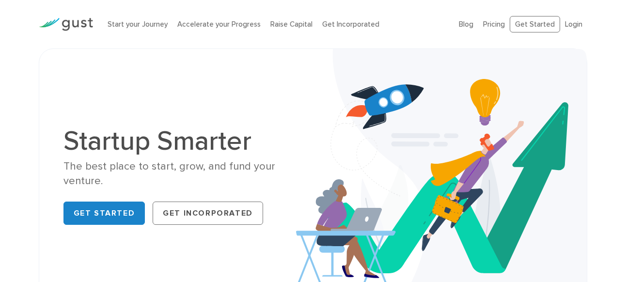 This screenshot has height=282, width=626. I want to click on img: Gust Logo, so click(66, 24).